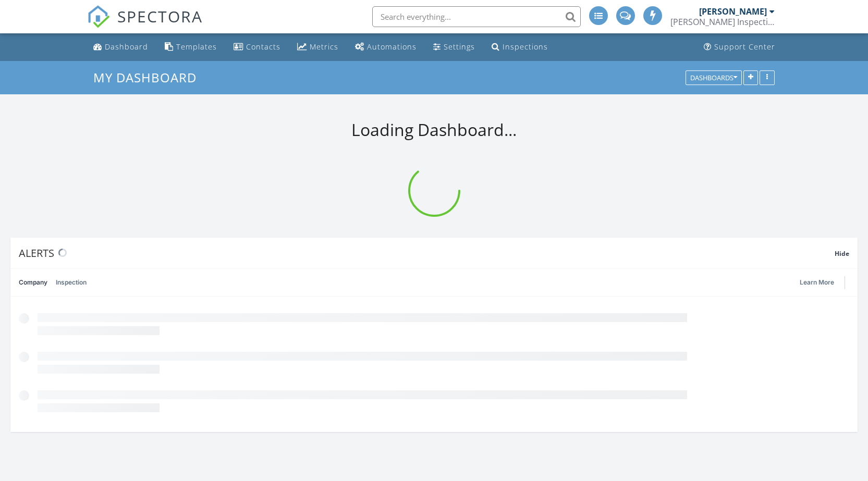 The image size is (868, 481). I want to click on a: SPECTORA, so click(145, 25).